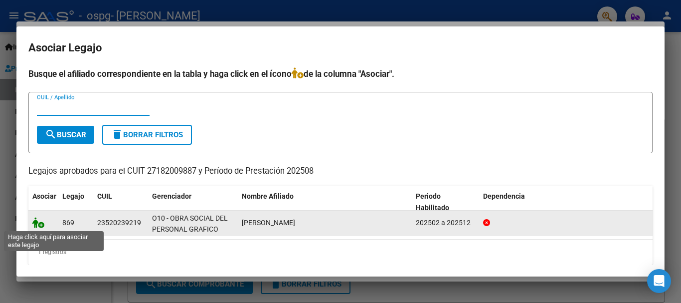 The image size is (681, 303). What do you see at coordinates (76, 202) in the screenshot?
I see `datatable-header-cell: Legajo` at bounding box center [76, 202].